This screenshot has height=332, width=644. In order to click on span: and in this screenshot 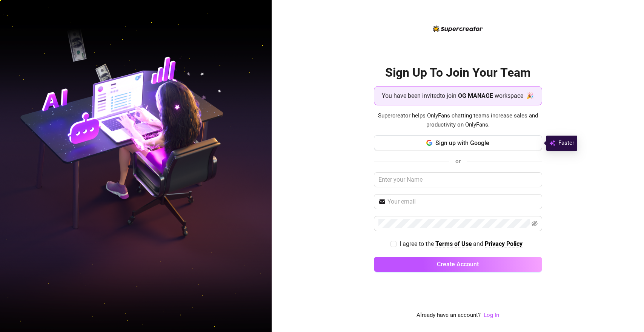, I will do `click(479, 244)`.